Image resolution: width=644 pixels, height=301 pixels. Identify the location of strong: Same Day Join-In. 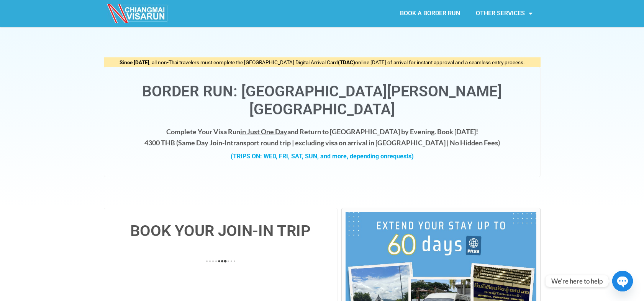
(204, 143).